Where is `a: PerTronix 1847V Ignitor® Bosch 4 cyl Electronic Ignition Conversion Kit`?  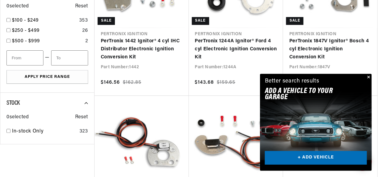 a: PerTronix 1847V Ignitor® Bosch 4 cyl Electronic Ignition Conversion Kit is located at coordinates (330, 49).